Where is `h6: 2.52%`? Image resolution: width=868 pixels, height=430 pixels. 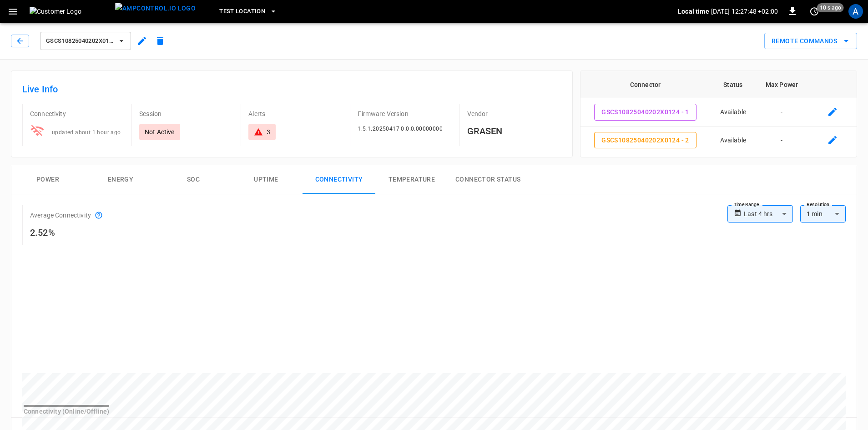
h6: 2.52% is located at coordinates (66, 233).